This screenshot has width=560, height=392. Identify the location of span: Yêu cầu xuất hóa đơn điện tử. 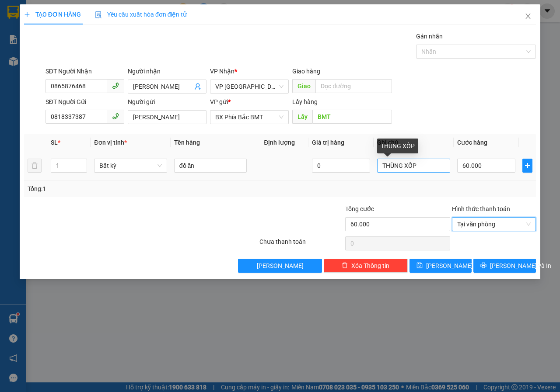
(141, 14).